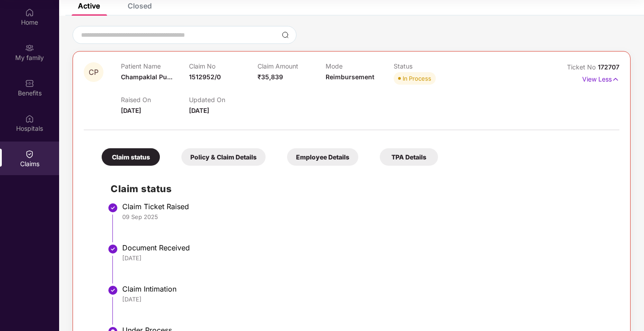  What do you see at coordinates (417, 79) in the screenshot?
I see `div: In Process` at bounding box center [417, 79].